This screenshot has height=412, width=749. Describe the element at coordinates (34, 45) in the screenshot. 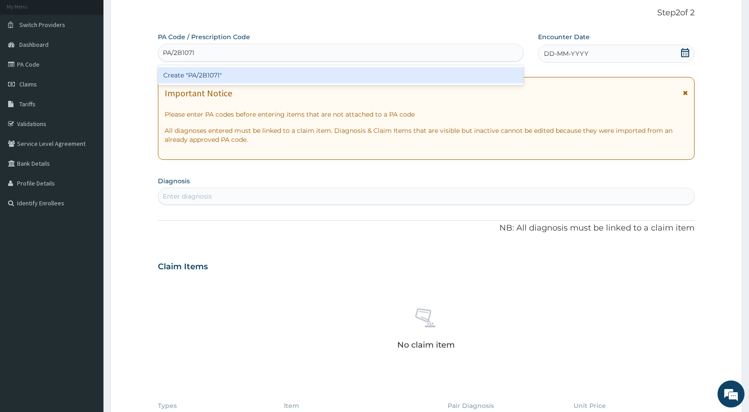

I see `span: Dashboard` at that location.